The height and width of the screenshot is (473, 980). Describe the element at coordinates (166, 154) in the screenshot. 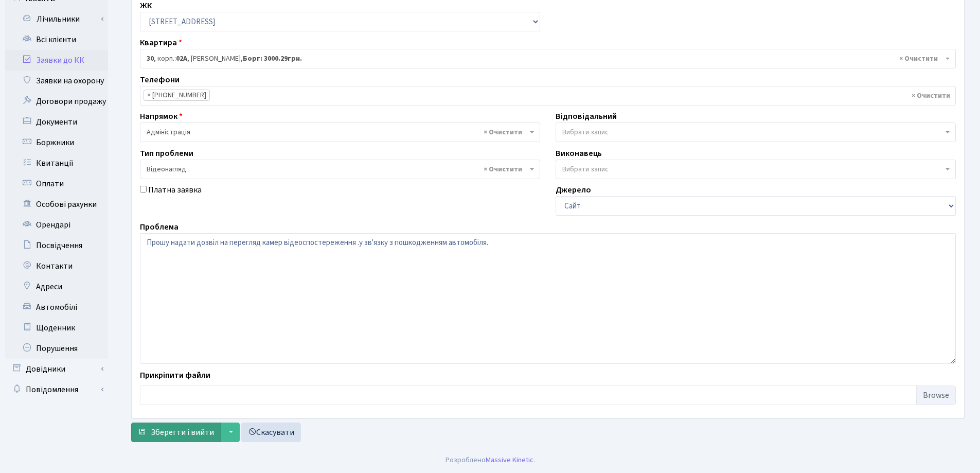

I see `label: Тип проблеми` at that location.